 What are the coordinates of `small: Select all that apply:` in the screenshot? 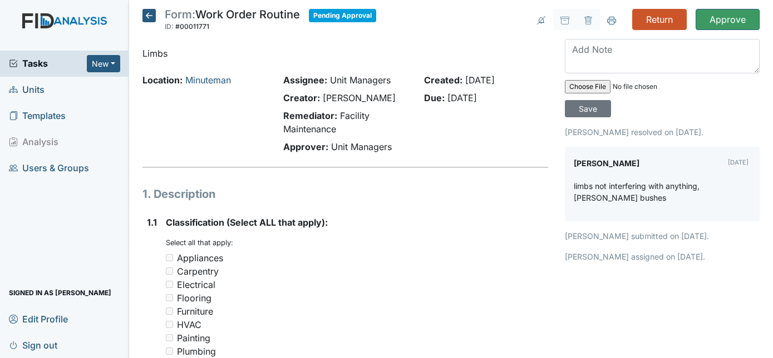 It's located at (199, 243).